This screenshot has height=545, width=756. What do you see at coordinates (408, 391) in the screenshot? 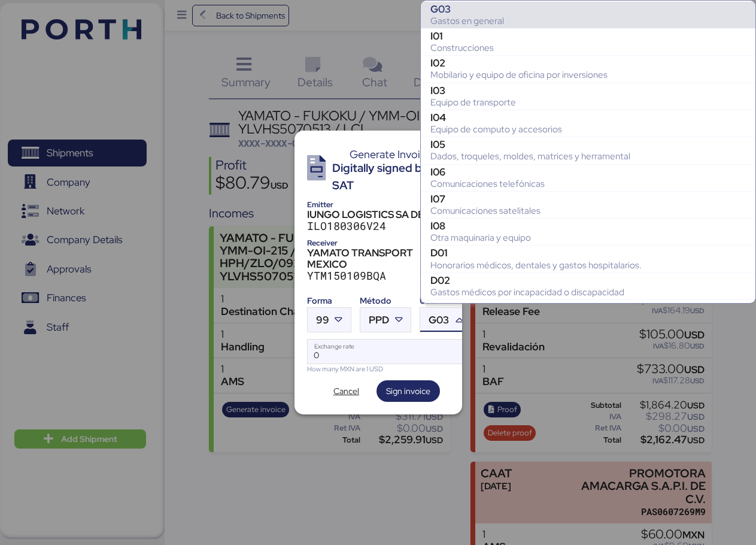
I see `button: Sign invoice` at bounding box center [408, 391].